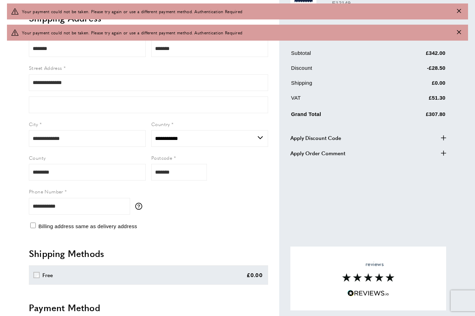  Describe the element at coordinates (338, 116) in the screenshot. I see `td: Grand Total` at that location.